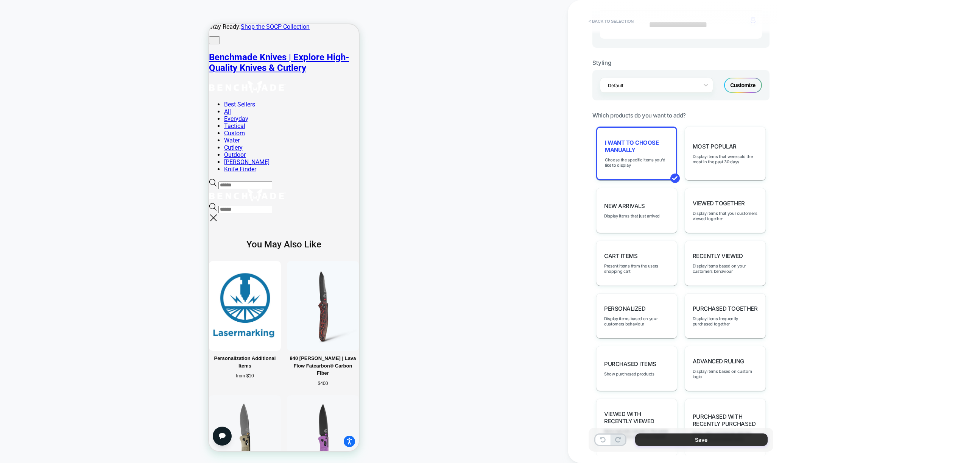 This screenshot has height=463, width=969. What do you see at coordinates (624, 206) in the screenshot?
I see `span: New Arrivals` at bounding box center [624, 206].